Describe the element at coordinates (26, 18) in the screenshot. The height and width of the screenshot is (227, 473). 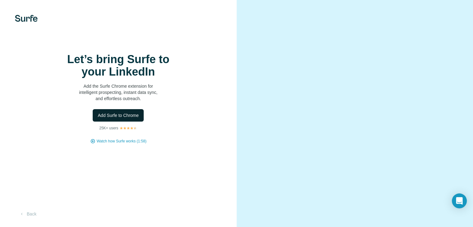
I see `img: Surfe's logo` at that location.